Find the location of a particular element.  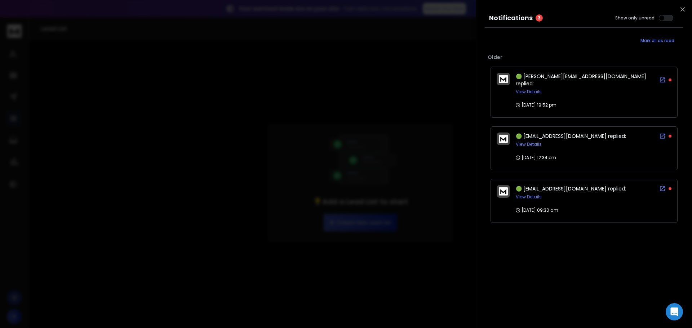

span: 3 is located at coordinates (539, 18).